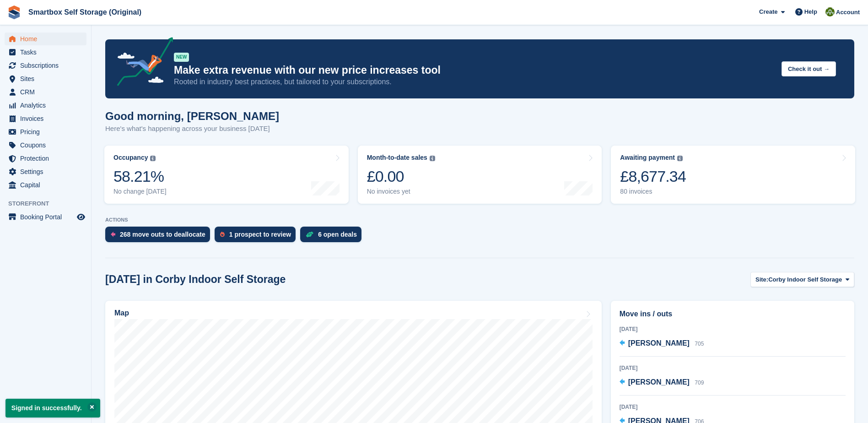 The image size is (868, 423). What do you see at coordinates (47, 119) in the screenshot?
I see `span: Invoices` at bounding box center [47, 119].